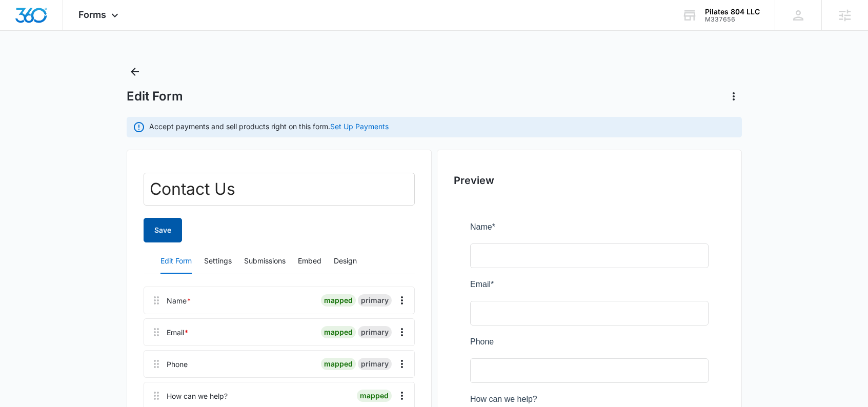 The width and height of the screenshot is (868, 407). Describe the element at coordinates (279, 189) in the screenshot. I see `input: Form Name` at that location.